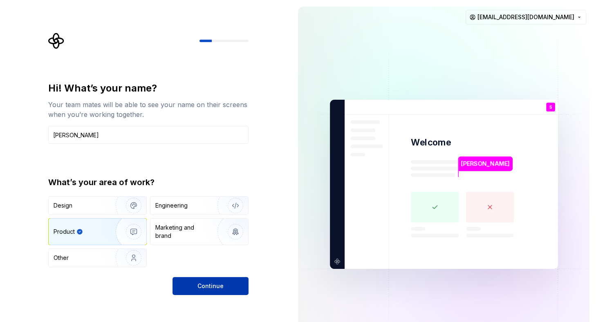 The height and width of the screenshot is (322, 596). What do you see at coordinates (431, 142) in the screenshot?
I see `p: Welcome` at bounding box center [431, 142].